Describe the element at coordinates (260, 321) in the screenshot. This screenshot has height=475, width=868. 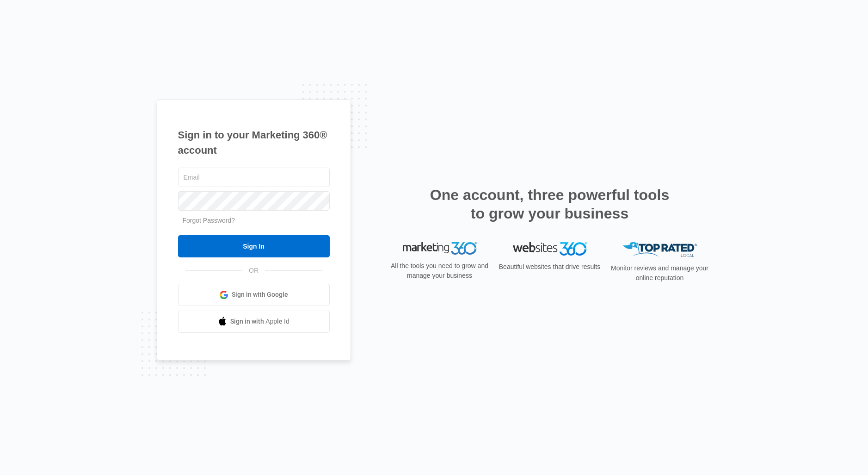
I see `span: Sign in with Apple Id` at that location.